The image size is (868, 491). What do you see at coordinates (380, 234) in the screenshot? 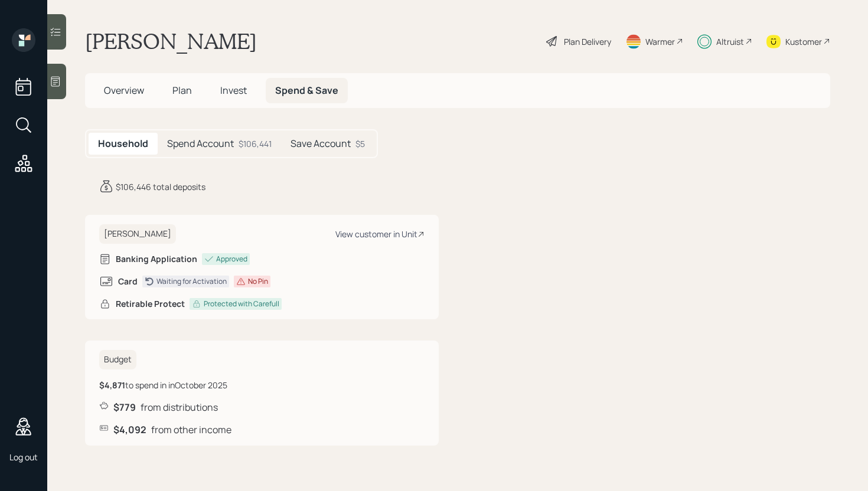
I see `div: View customer in Unit` at bounding box center [380, 234].